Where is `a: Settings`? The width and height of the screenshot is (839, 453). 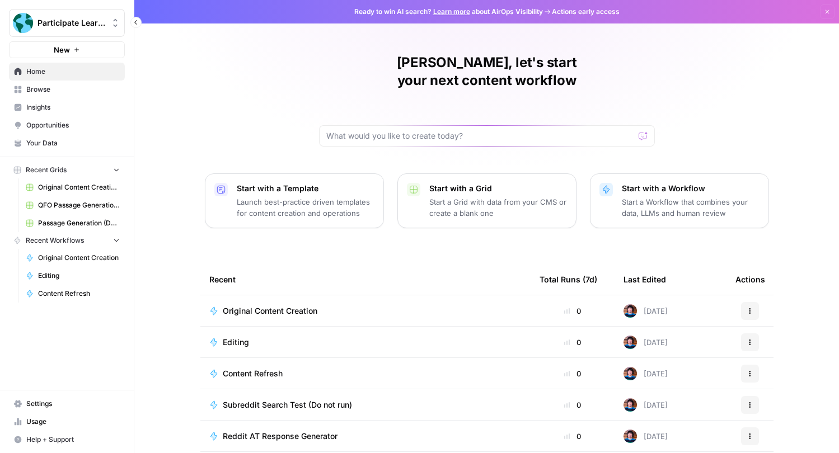
a: Settings is located at coordinates (67, 404).